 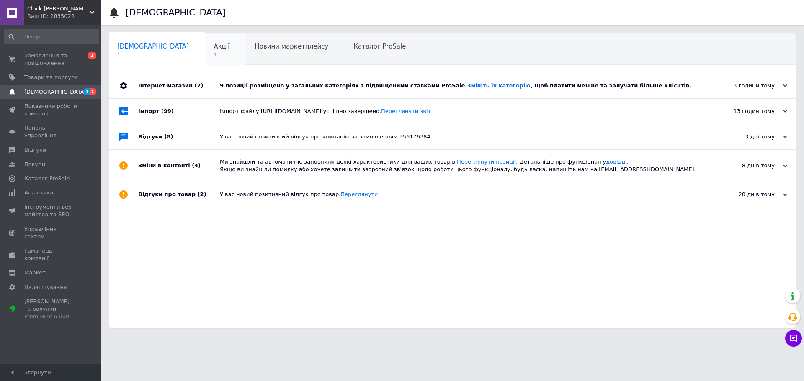 What do you see at coordinates (51, 255) in the screenshot?
I see `span: Гаманець компанії` at bounding box center [51, 255].